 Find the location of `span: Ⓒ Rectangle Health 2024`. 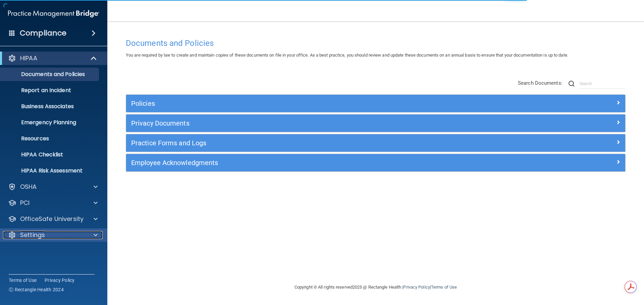

span: Ⓒ Rectangle Health 2024 is located at coordinates (36, 290).